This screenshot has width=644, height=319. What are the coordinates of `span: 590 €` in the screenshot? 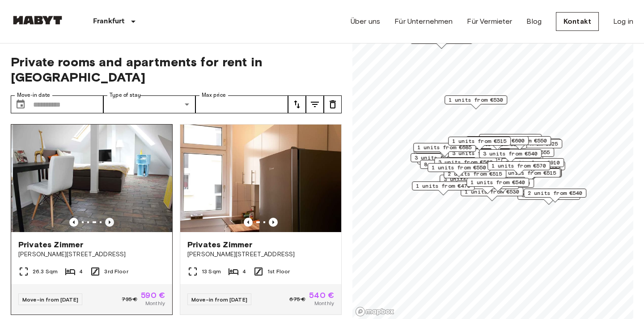 It's located at (153, 295).